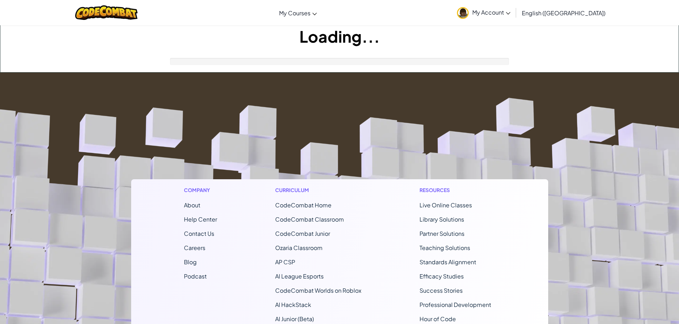 The width and height of the screenshot is (679, 324). What do you see at coordinates (442, 234) in the screenshot?
I see `a: Partner Solutions` at bounding box center [442, 234].